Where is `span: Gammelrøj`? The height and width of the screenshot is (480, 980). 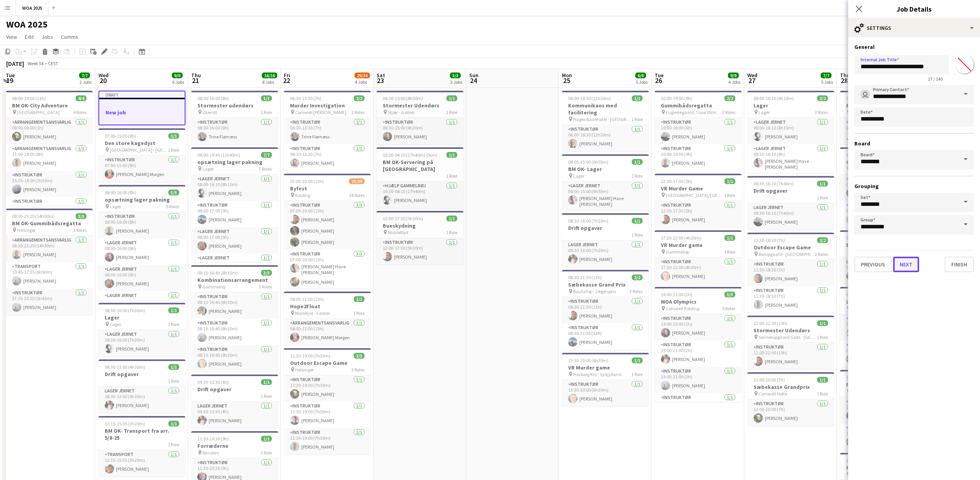 span: Gammelrøj is located at coordinates (214, 287).